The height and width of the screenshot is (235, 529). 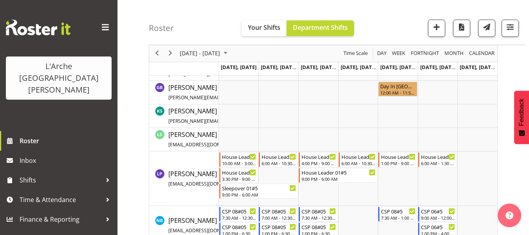 What do you see at coordinates (67, 141) in the screenshot?
I see `span: Roster` at bounding box center [67, 141].